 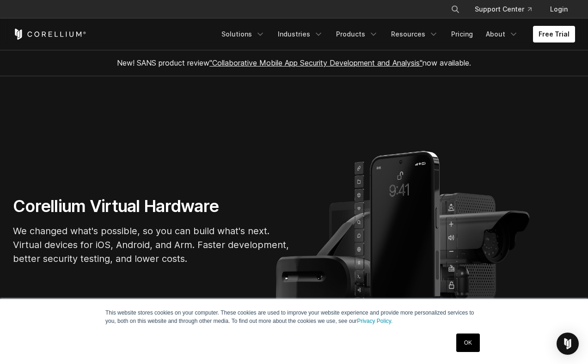 What do you see at coordinates (294, 317) in the screenshot?
I see `p: This website stores cookies on your computer. These cookies are used to improve your website expe...` at bounding box center [294, 317].